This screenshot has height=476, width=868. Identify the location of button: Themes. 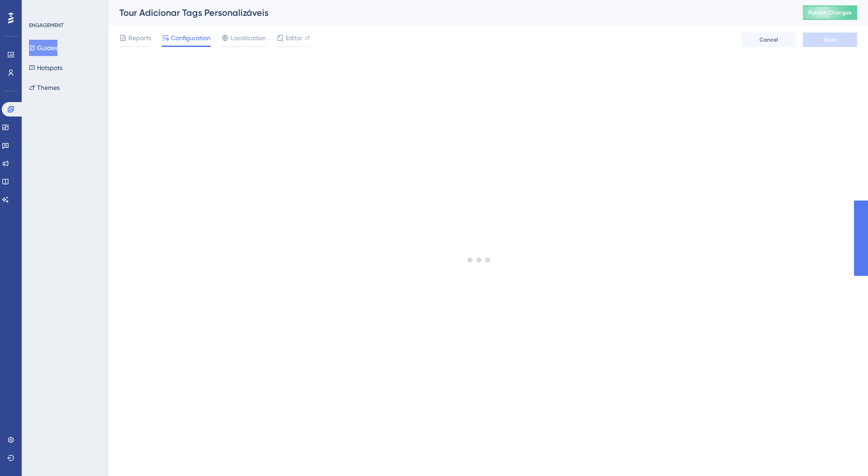
(45, 87).